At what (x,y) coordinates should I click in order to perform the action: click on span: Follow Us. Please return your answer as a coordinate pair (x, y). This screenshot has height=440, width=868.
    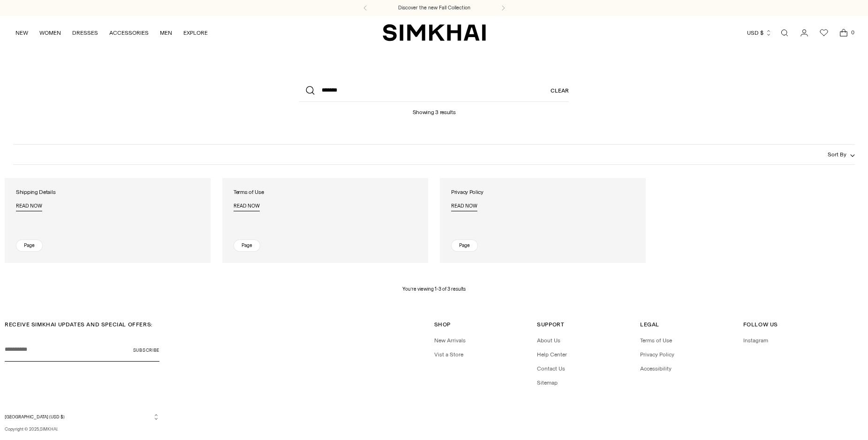
    Looking at the image, I should click on (760, 324).